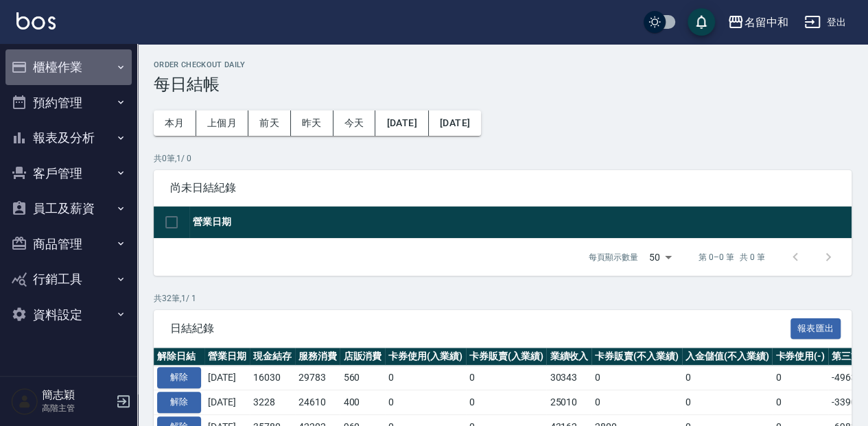 This screenshot has height=426, width=868. What do you see at coordinates (569, 403) in the screenshot?
I see `td: 25010` at bounding box center [569, 403].